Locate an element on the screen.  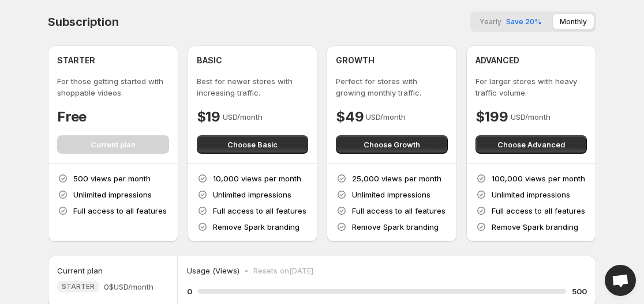
h4: $199 is located at coordinates (491, 117).